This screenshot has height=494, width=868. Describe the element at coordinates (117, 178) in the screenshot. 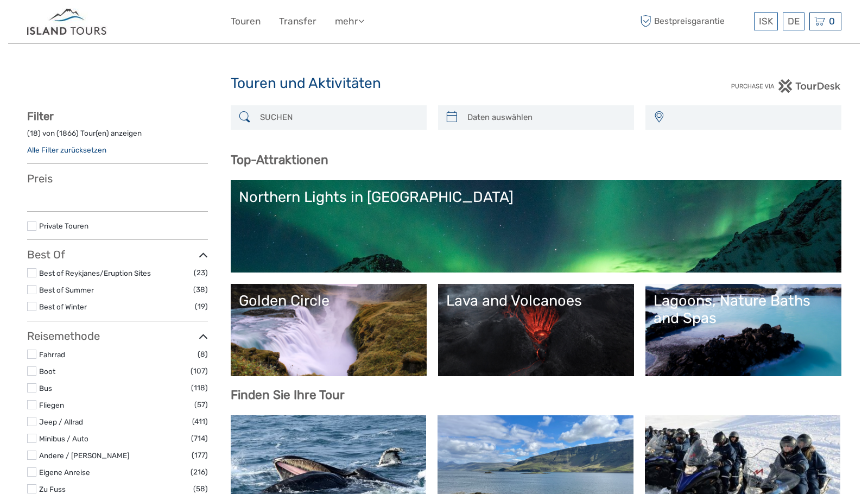

I see `h3: Preis` at that location.